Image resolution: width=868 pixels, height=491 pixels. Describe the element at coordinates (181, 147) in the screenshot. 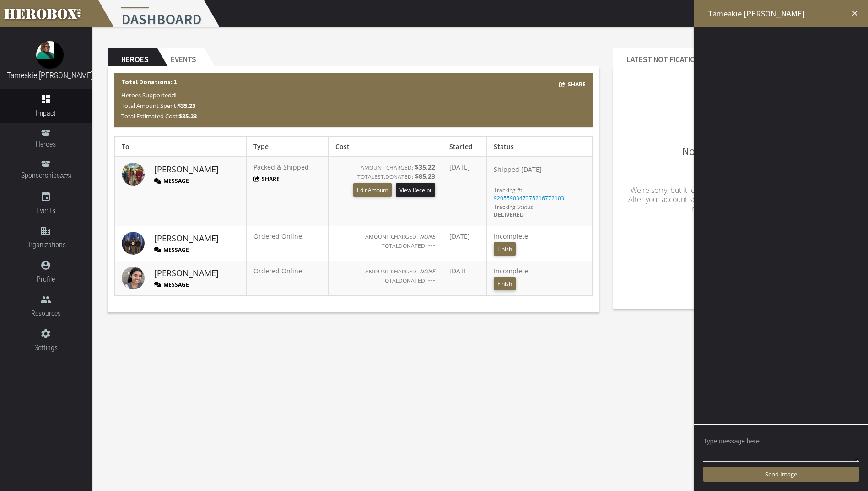

I see `th: To` at that location.